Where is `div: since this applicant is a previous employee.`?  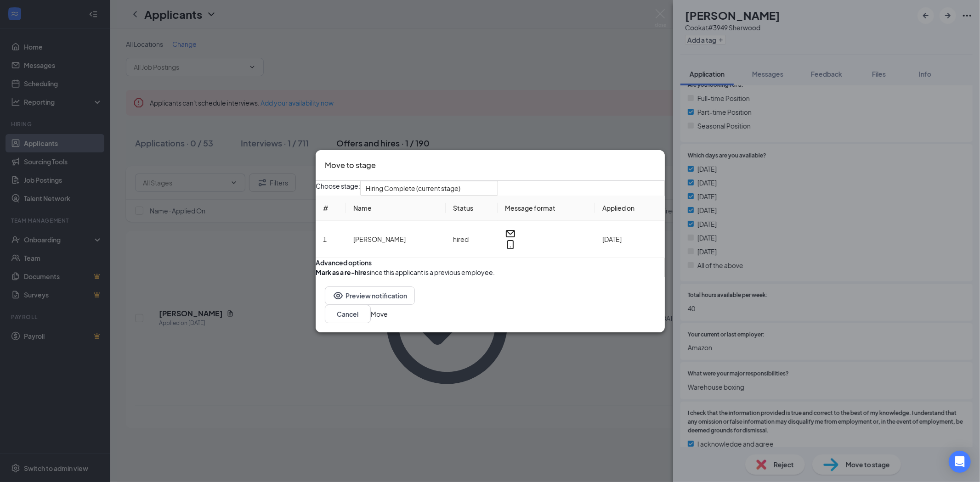
div: since this applicant is a previous employee. is located at coordinates (405, 272).